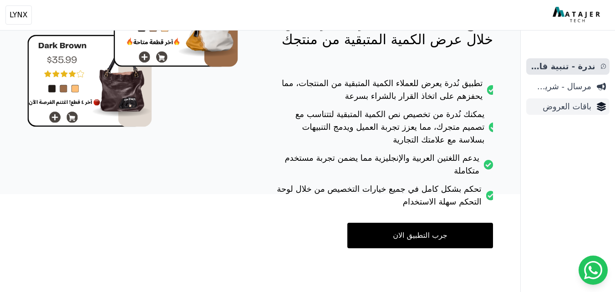  I want to click on img: MatajerTech Logo, so click(577, 15).